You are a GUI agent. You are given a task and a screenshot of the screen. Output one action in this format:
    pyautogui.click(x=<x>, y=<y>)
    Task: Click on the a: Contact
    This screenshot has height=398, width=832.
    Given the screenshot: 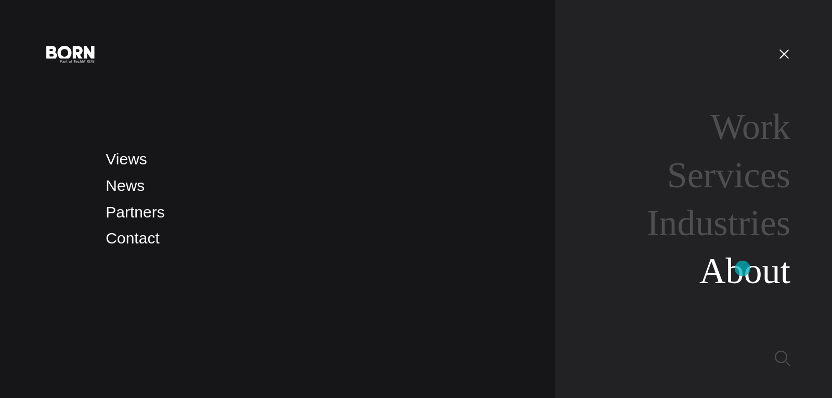 What is the action you would take?
    pyautogui.click(x=132, y=238)
    